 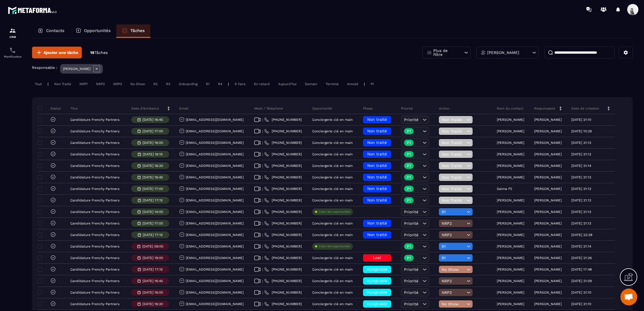 I want to click on span: NRP2, so click(x=454, y=223).